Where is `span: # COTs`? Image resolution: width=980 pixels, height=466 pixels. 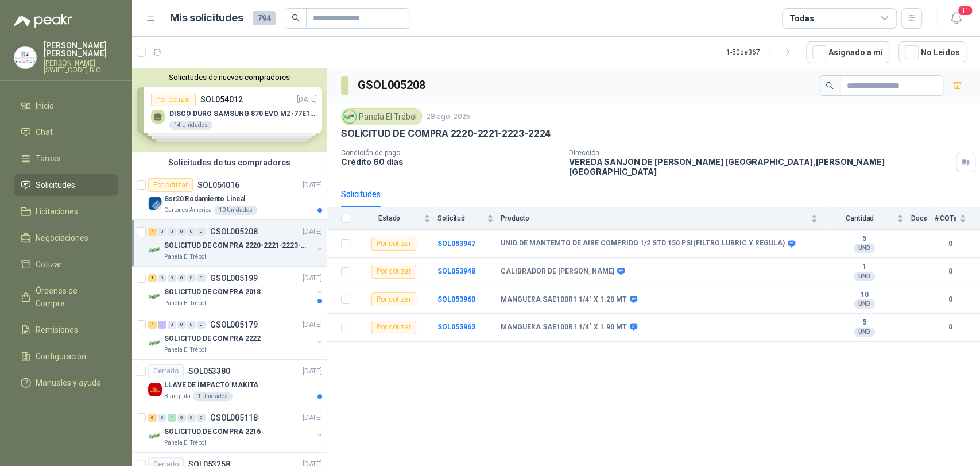
span: # COTs is located at coordinates (945, 218).